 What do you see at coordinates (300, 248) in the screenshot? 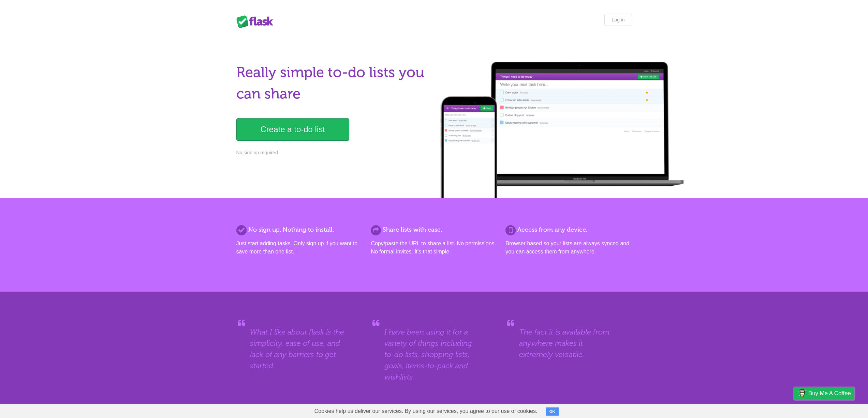
I see `p: Just start adding tasks. Only sign up if you want to save more than one list.` at bounding box center [300, 248].